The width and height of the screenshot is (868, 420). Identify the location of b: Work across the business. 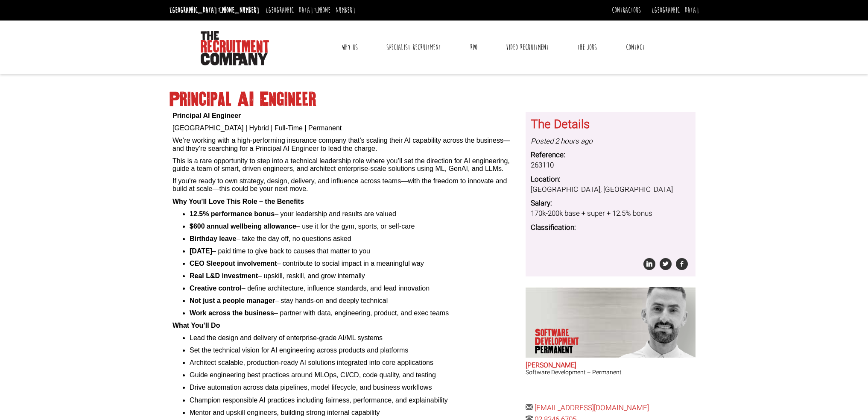
(232, 313).